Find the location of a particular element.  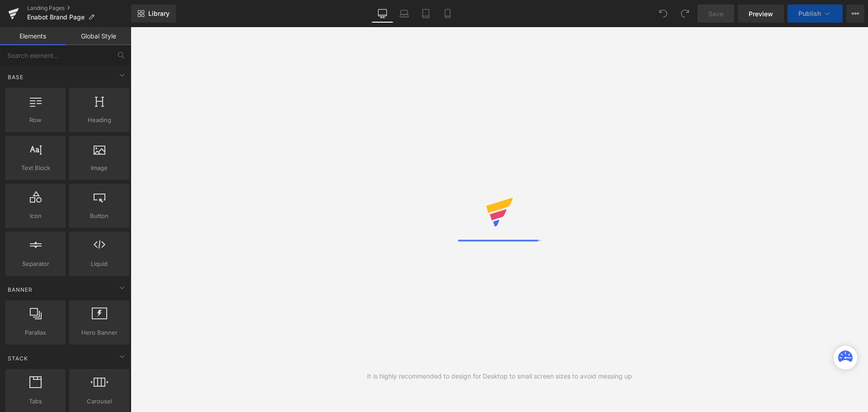

span: Heading is located at coordinates (99, 120).